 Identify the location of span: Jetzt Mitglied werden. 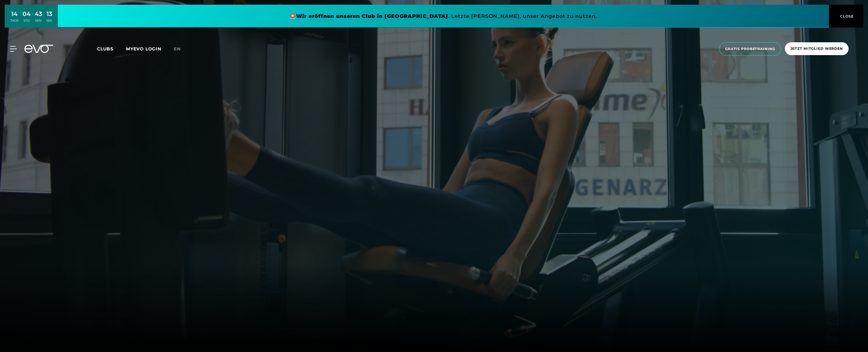
(817, 49).